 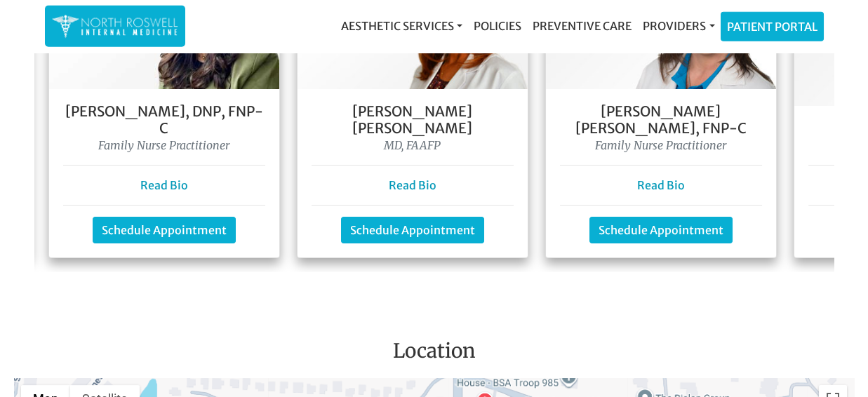 I want to click on a: Policies, so click(x=498, y=26).